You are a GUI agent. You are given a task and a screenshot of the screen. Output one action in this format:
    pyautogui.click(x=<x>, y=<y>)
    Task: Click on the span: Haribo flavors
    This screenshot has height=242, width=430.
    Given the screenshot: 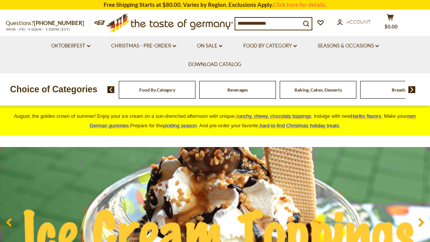 What is the action you would take?
    pyautogui.click(x=366, y=116)
    